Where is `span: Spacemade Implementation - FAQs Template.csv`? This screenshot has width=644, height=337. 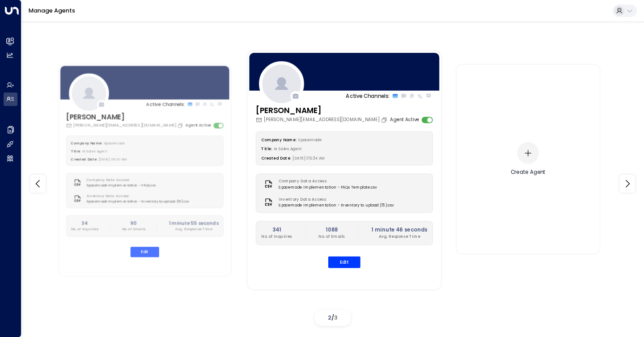
span: Spacemade Implementation - FAQs Template.csv is located at coordinates (328, 187).